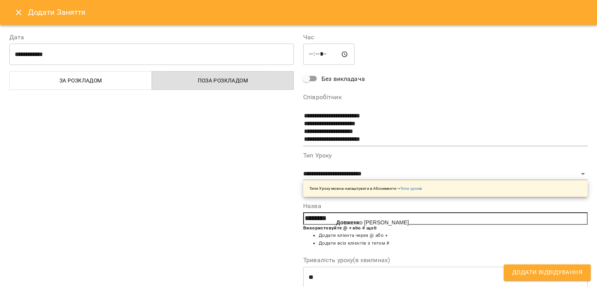 The width and height of the screenshot is (597, 287). Describe the element at coordinates (308, 12) in the screenshot. I see `h6: Додати Заняття` at that location.